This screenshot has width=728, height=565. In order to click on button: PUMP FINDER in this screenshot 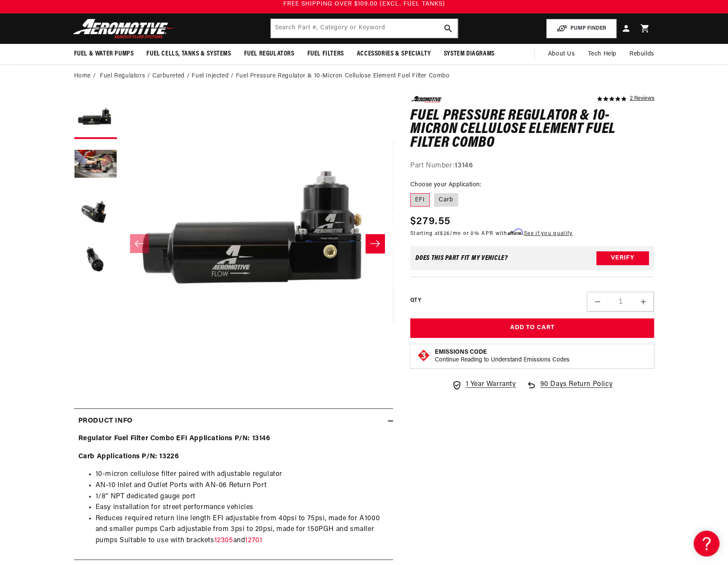, I will do `click(581, 28)`.